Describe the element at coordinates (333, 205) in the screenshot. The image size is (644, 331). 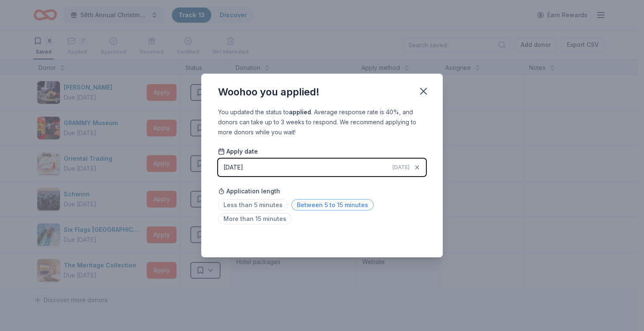
I see `span: Between 5 to 15 minutes` at that location.